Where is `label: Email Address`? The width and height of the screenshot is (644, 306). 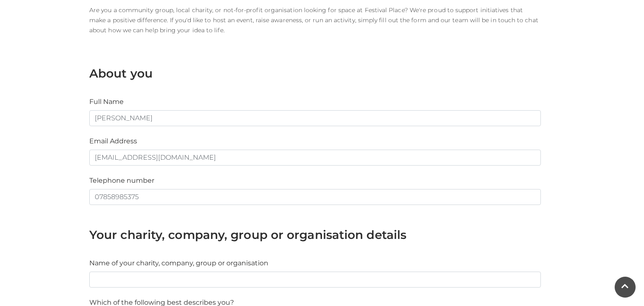
label: Email Address is located at coordinates (113, 141).